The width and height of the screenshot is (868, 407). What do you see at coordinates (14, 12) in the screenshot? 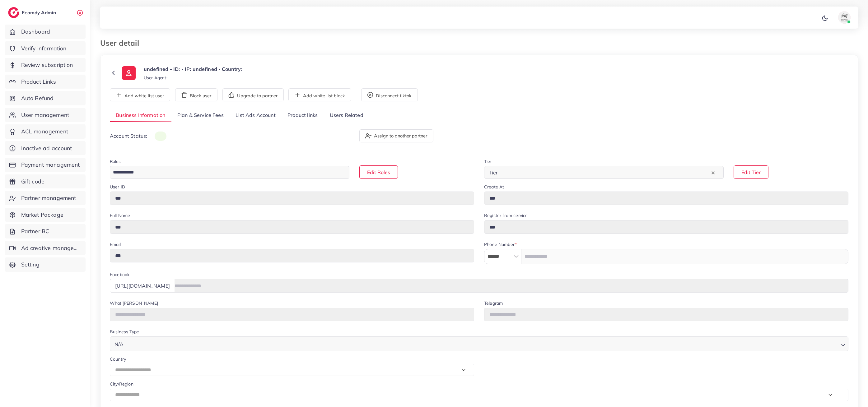
I see `img: logo` at bounding box center [14, 12].